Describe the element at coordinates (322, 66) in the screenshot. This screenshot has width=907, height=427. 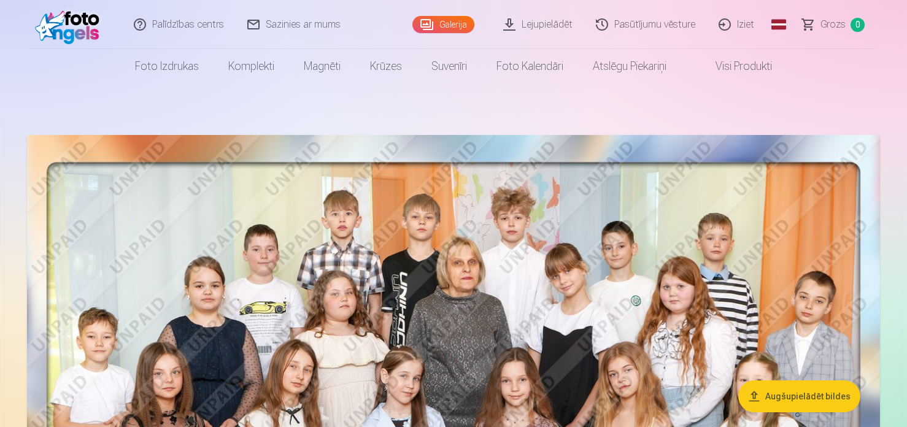
I see `a: Magnēti` at that location.